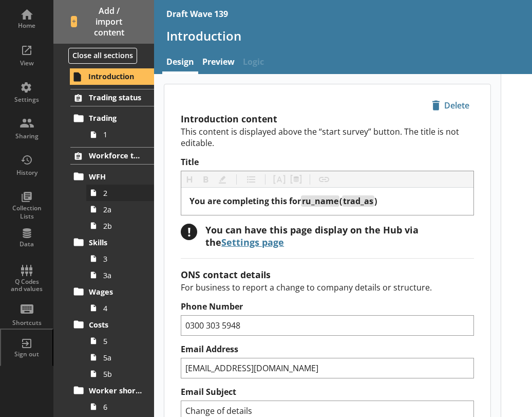 The height and width of the screenshot is (417, 532). Describe the element at coordinates (116, 97) in the screenshot. I see `span: Trading status` at that location.